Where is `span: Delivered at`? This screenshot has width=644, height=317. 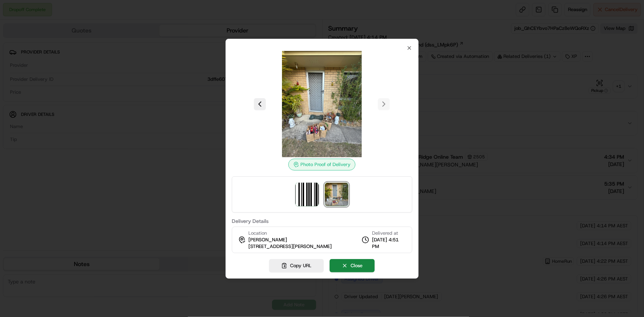 span: Delivered at is located at coordinates (389, 233).